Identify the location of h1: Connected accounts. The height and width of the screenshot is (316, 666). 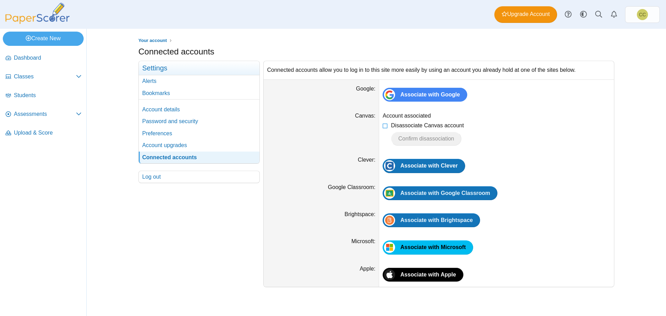
(176, 52).